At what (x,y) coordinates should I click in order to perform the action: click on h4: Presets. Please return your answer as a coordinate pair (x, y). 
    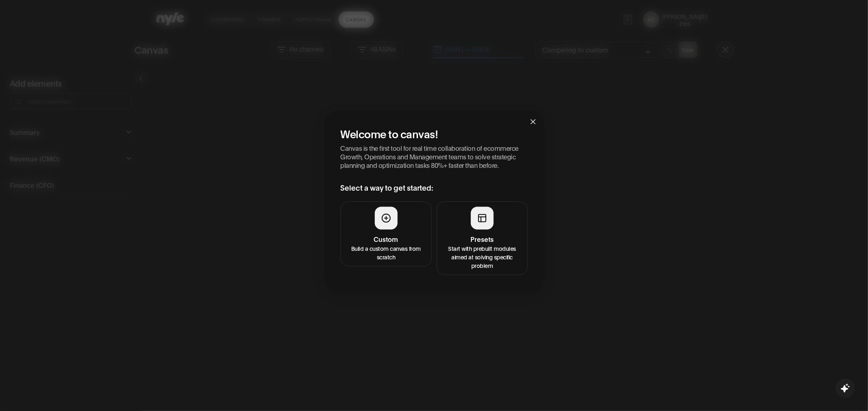
    Looking at the image, I should click on (482, 239).